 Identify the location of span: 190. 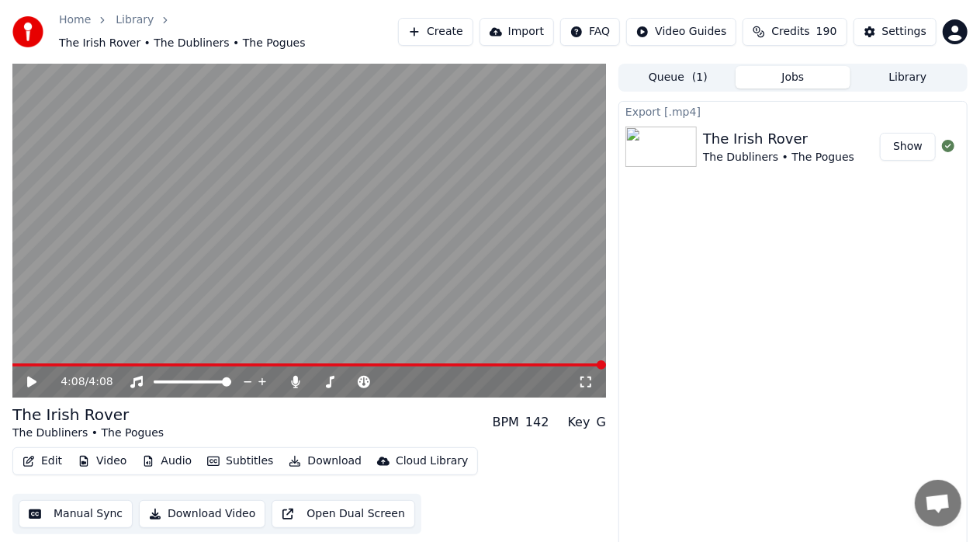
(827, 32).